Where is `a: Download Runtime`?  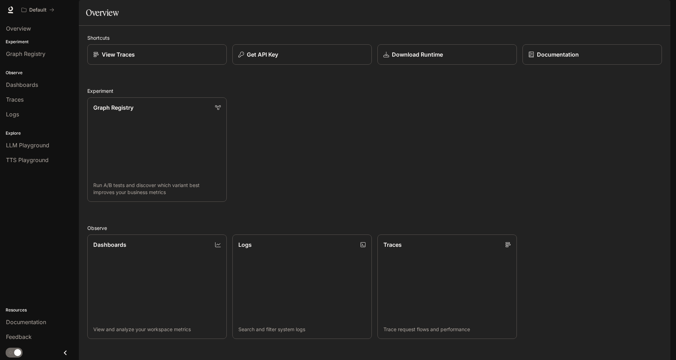
a: Download Runtime is located at coordinates (447, 55).